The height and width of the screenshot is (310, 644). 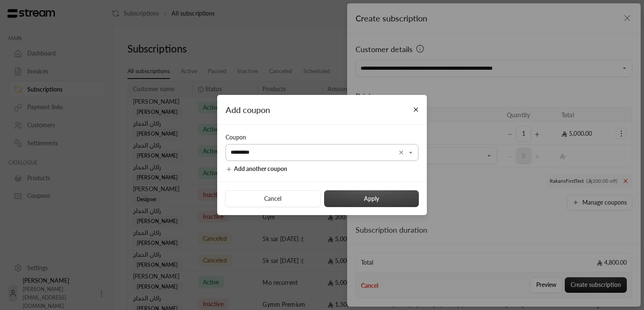 What do you see at coordinates (411, 152) in the screenshot?
I see `button: Open` at bounding box center [411, 152].